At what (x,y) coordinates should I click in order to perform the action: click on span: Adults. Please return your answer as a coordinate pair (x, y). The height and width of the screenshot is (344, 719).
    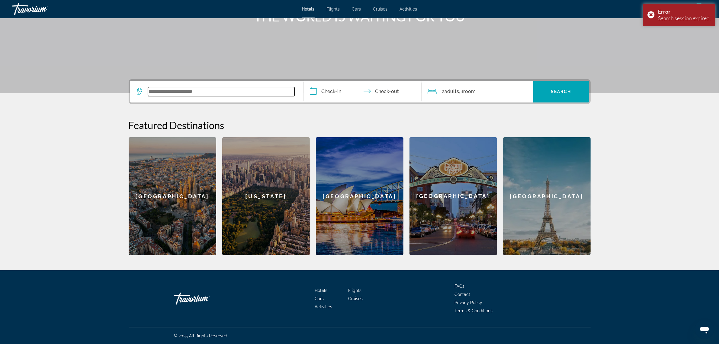
    Looking at the image, I should click on (452, 91).